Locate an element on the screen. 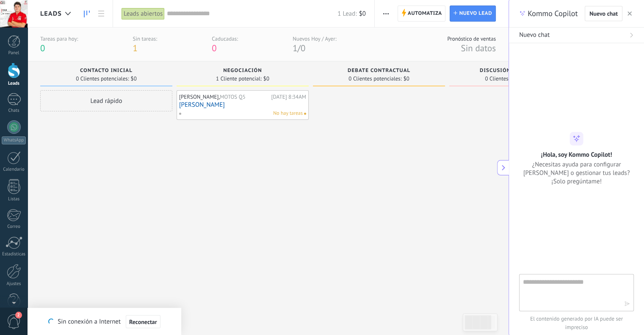 The image size is (644, 335). span: Automatiza is located at coordinates (425, 13).